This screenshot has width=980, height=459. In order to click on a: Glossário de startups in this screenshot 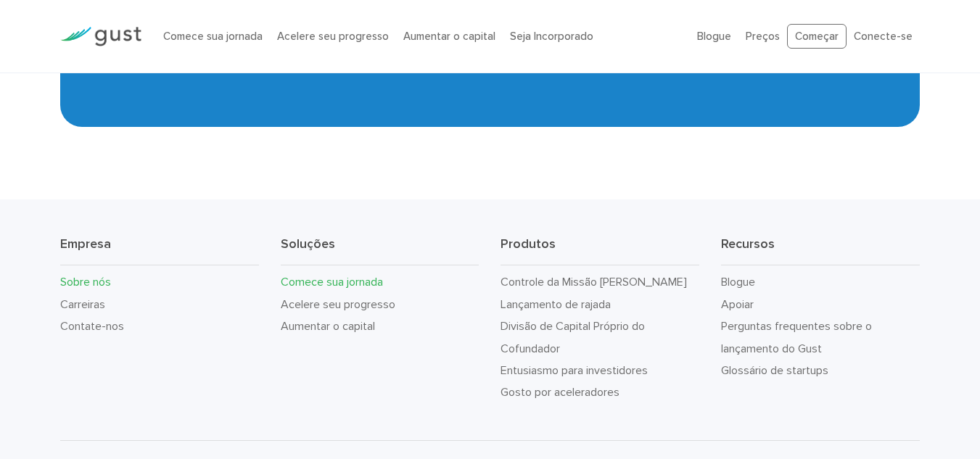, I will do `click(775, 370)`.